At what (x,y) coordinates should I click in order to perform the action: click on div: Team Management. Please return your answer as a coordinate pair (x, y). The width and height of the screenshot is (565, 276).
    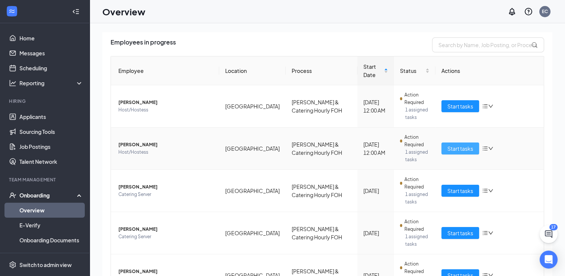
    Looking at the image, I should click on (45, 179).